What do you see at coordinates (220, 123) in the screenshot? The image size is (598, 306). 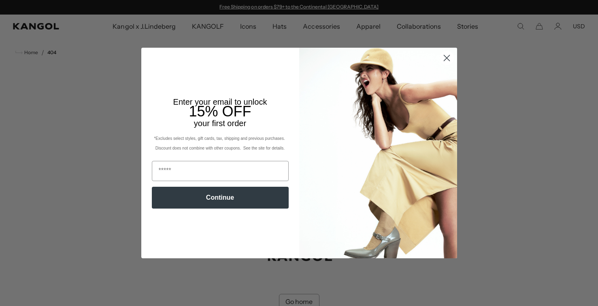 I see `span: your first order` at bounding box center [220, 123].